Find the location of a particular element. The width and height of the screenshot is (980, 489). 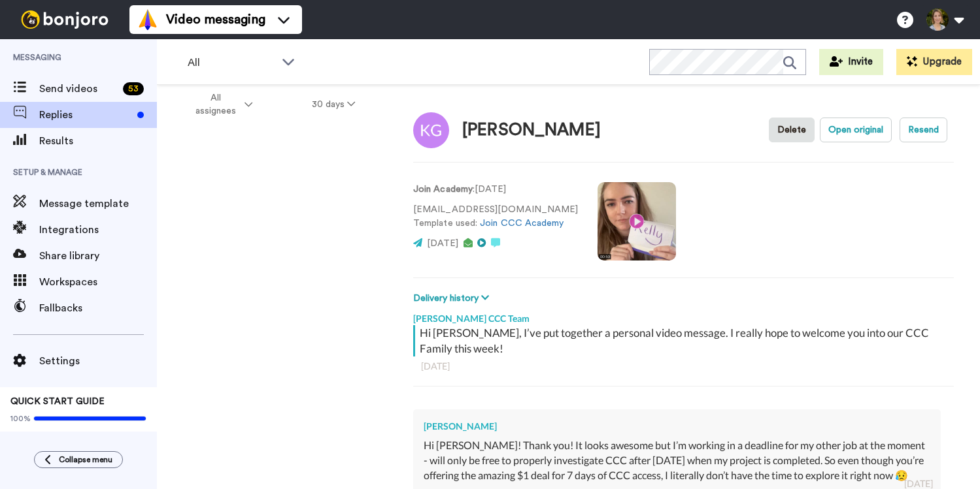

button: Collapse menu is located at coordinates (79, 460).